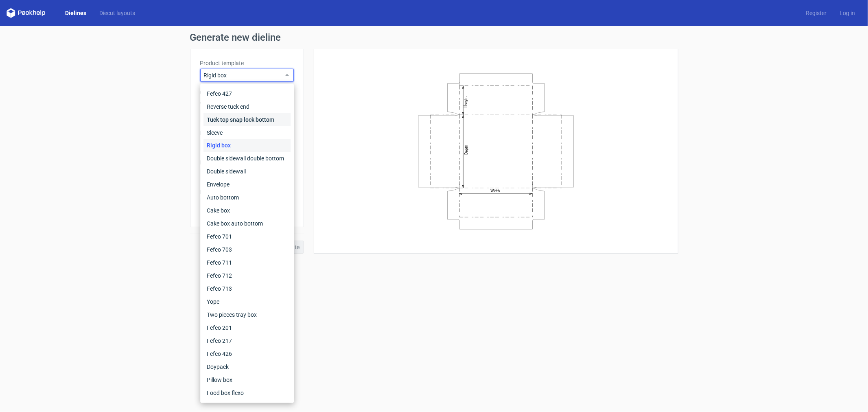 The width and height of the screenshot is (868, 412). What do you see at coordinates (247, 315) in the screenshot?
I see `div: Two pieces tray box` at bounding box center [247, 315].